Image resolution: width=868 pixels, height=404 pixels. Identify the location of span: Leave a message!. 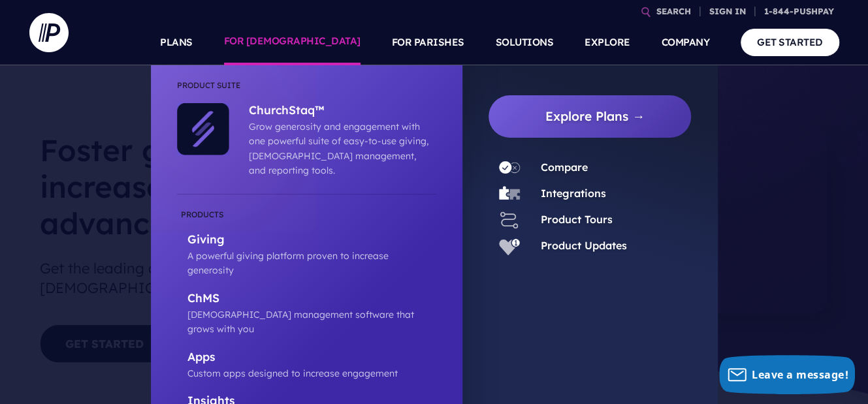
(800, 375).